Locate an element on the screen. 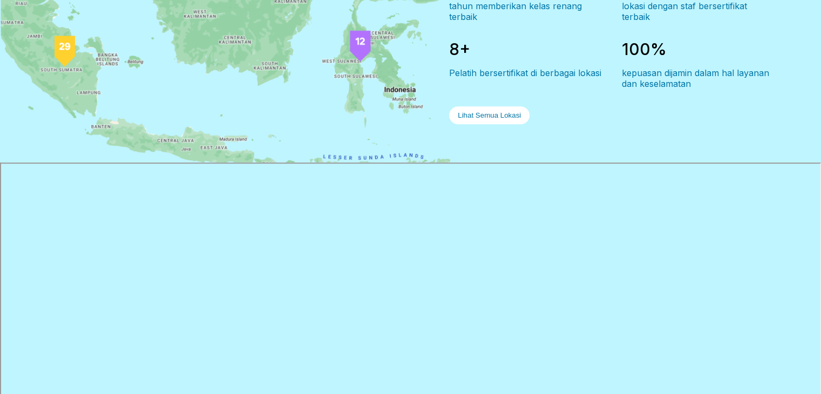 The image size is (821, 394). button: Lihat Semua Lokasi is located at coordinates (489, 115).